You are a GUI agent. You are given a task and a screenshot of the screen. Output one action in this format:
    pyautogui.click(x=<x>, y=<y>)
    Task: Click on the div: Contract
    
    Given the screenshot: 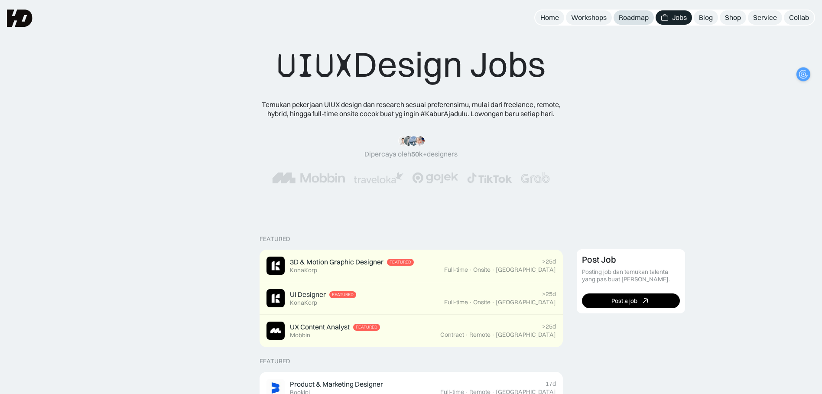 What is the action you would take?
    pyautogui.click(x=452, y=334)
    